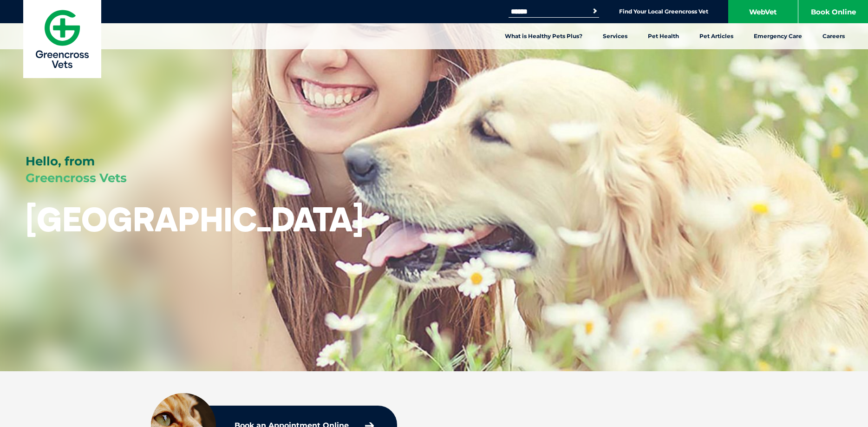 Image resolution: width=868 pixels, height=427 pixels. What do you see at coordinates (76, 178) in the screenshot?
I see `span: Greencross Vets` at bounding box center [76, 178].